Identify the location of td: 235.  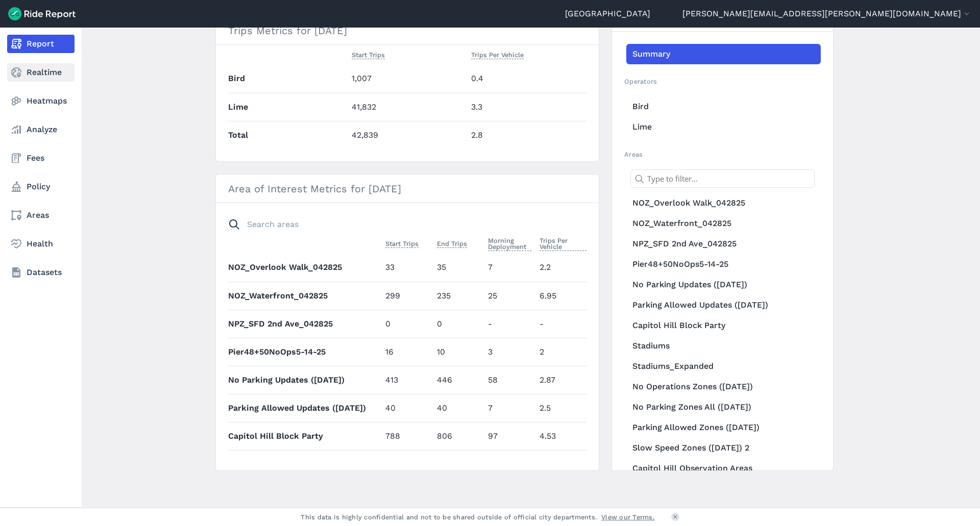
(458, 295).